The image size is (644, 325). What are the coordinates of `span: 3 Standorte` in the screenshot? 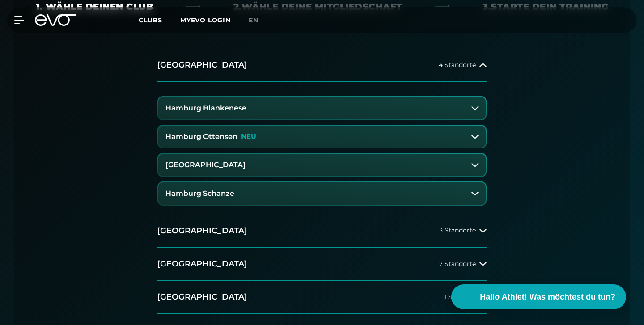 It's located at (457, 230).